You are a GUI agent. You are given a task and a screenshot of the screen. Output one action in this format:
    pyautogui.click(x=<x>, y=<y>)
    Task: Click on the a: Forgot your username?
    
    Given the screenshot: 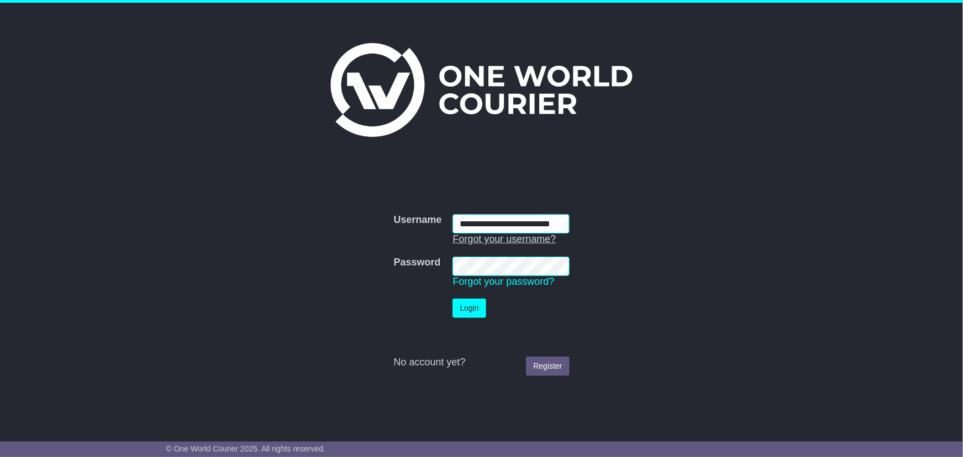 What is the action you would take?
    pyautogui.click(x=504, y=239)
    